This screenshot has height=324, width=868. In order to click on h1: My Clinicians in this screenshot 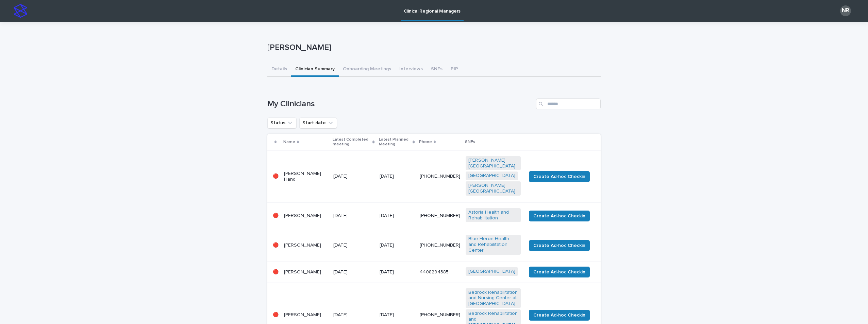, I will do `click(400, 104)`.